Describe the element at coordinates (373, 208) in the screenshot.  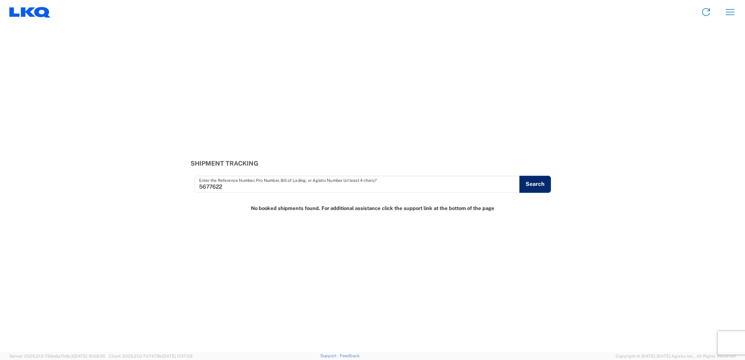
I see `div: No booked shipments found. For additional assistance click the support link at the bottom of the ...` at that location.